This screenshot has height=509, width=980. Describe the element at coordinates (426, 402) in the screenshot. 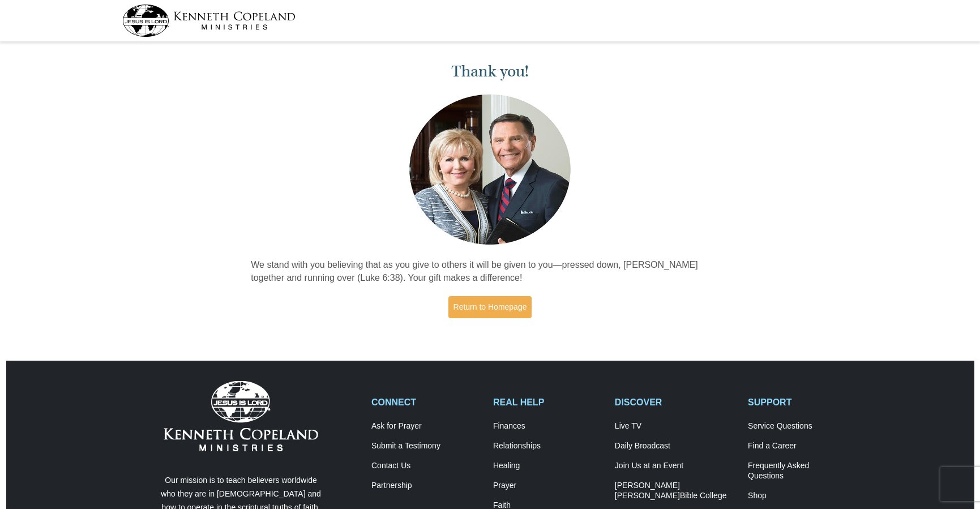

I see `h2: CONNECT` at that location.